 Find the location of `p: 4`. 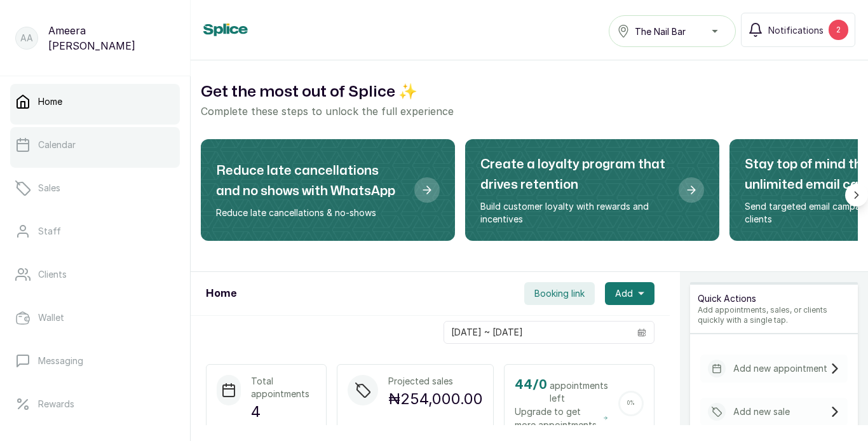

p: 4 is located at coordinates (284, 412).